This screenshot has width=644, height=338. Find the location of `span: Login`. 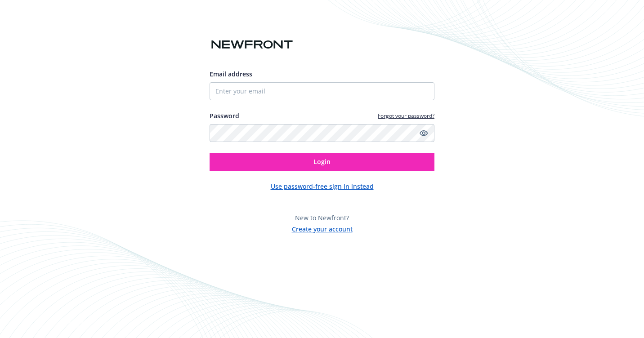

span: Login is located at coordinates (322, 161).